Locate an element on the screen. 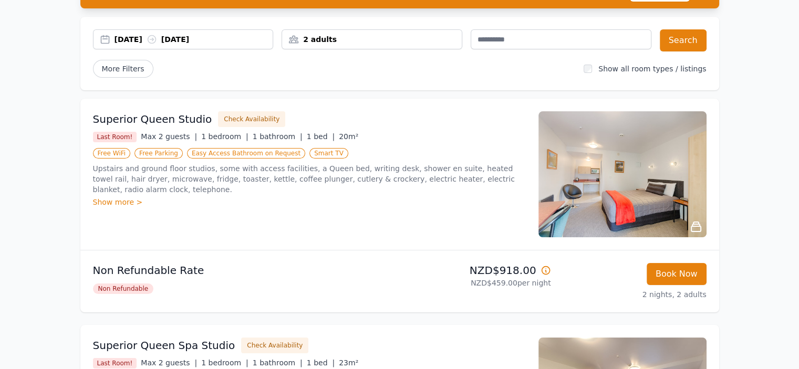  span: More Filters is located at coordinates (123, 69).